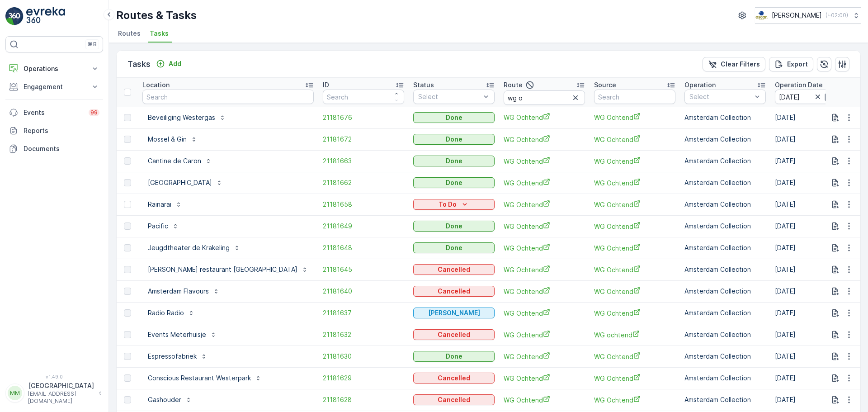 The width and height of the screenshot is (868, 412). What do you see at coordinates (363, 204) in the screenshot?
I see `a: 21181658` at bounding box center [363, 204].